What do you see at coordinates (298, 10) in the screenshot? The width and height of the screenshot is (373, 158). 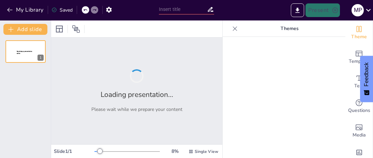 I see `button: Export to PowerPoint` at bounding box center [298, 10].